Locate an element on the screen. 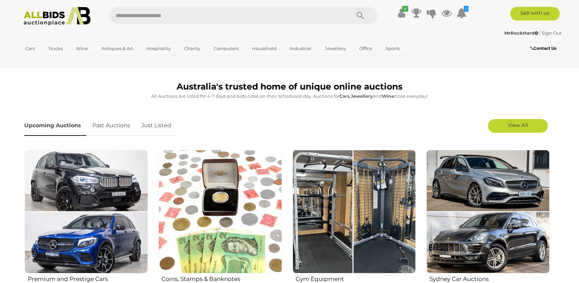 This screenshot has height=283, width=579. h1: Australia's trusted home of unique online auctions is located at coordinates (290, 87).